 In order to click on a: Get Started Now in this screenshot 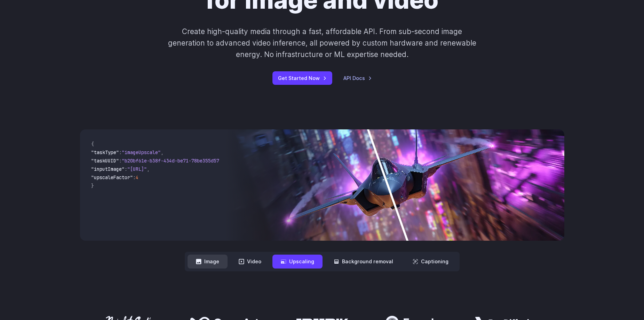, I will do `click(303, 78)`.